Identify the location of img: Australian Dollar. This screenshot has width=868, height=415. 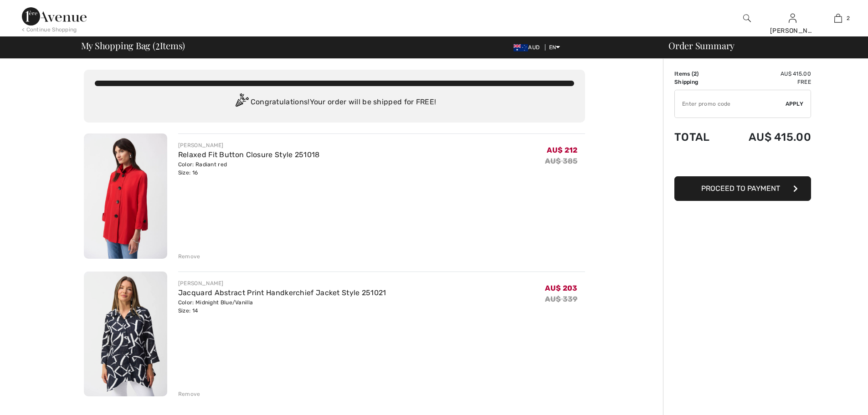
(521, 48).